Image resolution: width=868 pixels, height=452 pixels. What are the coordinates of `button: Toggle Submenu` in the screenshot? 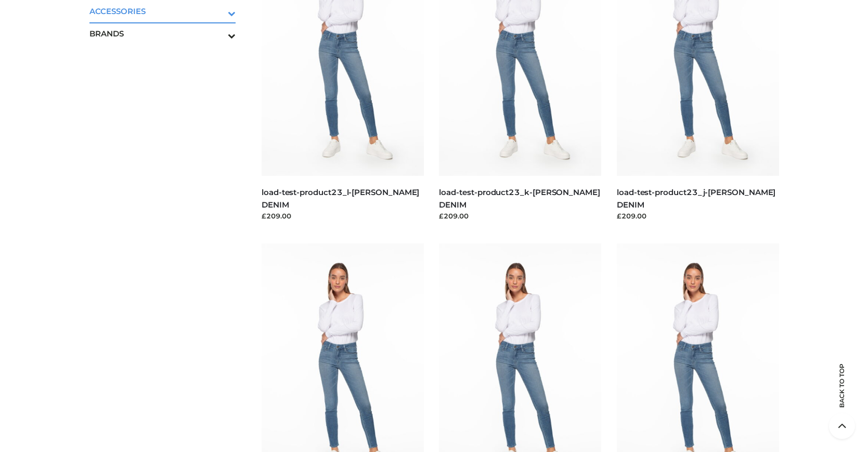 It's located at (217, 33).